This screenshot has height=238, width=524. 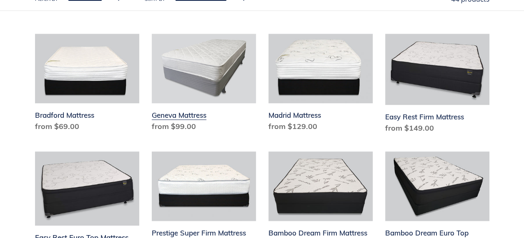 I want to click on a: Bradford Mattress, so click(x=87, y=85).